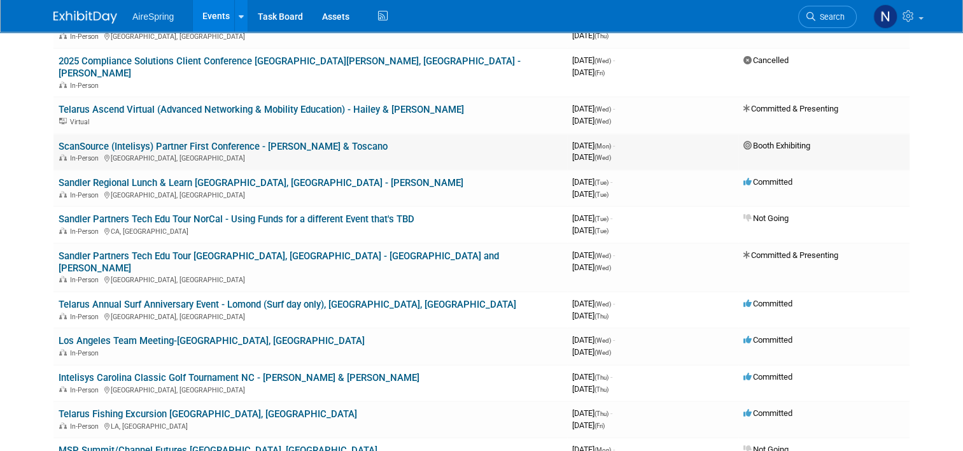  I want to click on span: AireSpring, so click(153, 17).